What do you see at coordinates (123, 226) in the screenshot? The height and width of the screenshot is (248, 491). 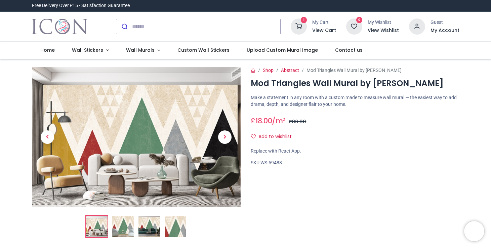 I see `img: WS-59488-02` at bounding box center [123, 226].